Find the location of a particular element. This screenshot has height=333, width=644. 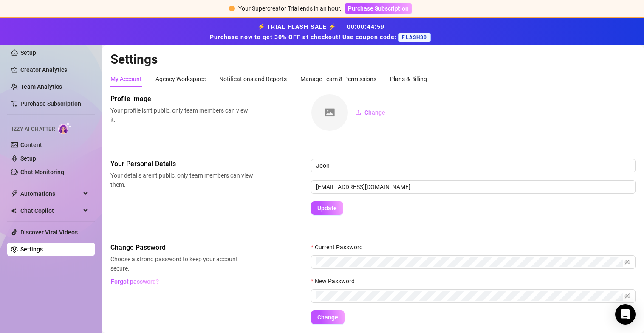

a: Settings is located at coordinates (31, 250).